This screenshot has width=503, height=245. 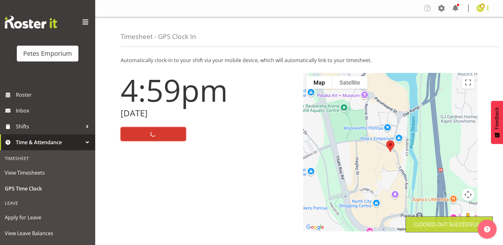 What do you see at coordinates (48, 189) in the screenshot?
I see `span: GPS Time Clock` at bounding box center [48, 189].